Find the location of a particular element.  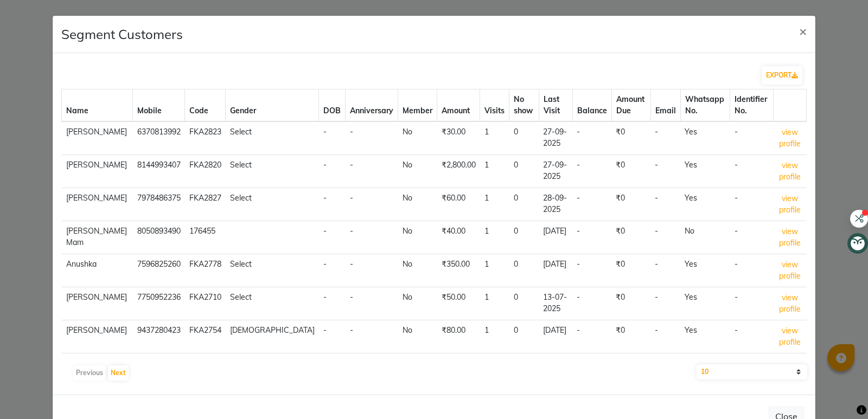

td: FKA2710 is located at coordinates (205, 304).